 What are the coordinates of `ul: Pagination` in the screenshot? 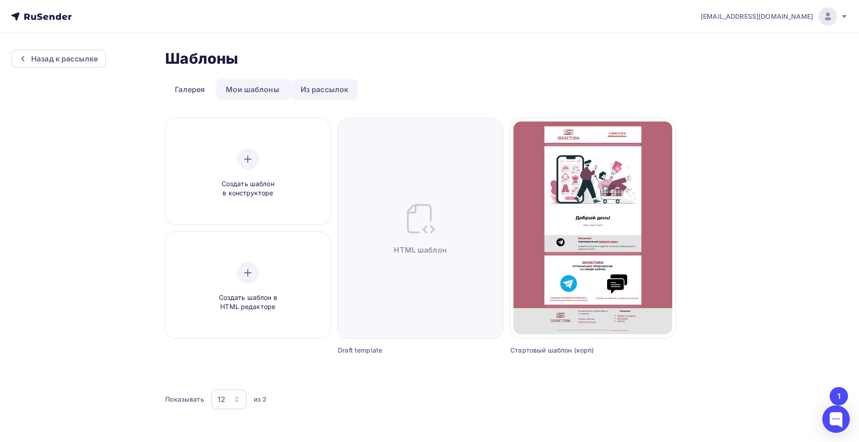 It's located at (839, 397).